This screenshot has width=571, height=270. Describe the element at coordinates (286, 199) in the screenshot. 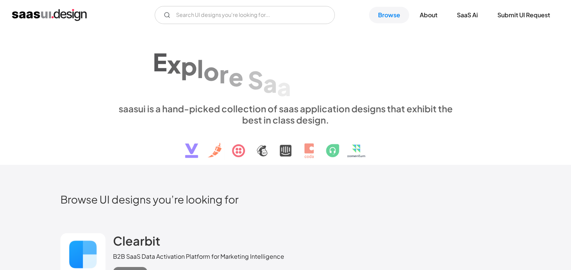

I see `h2: Browse UI designs you’re looking for` at that location.